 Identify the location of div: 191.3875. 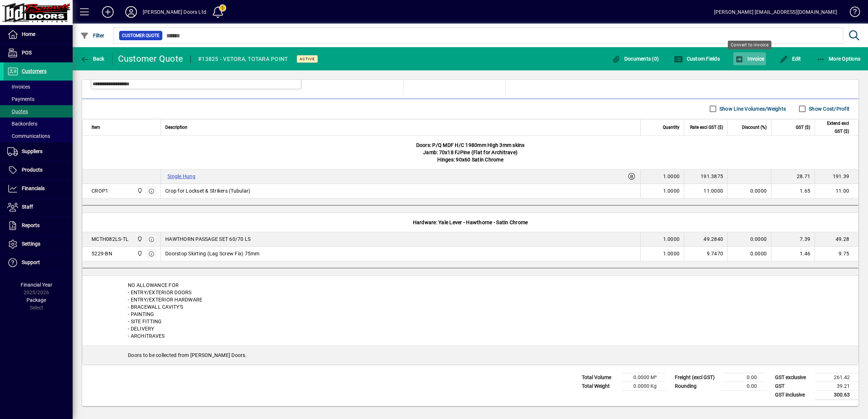
(706, 176).